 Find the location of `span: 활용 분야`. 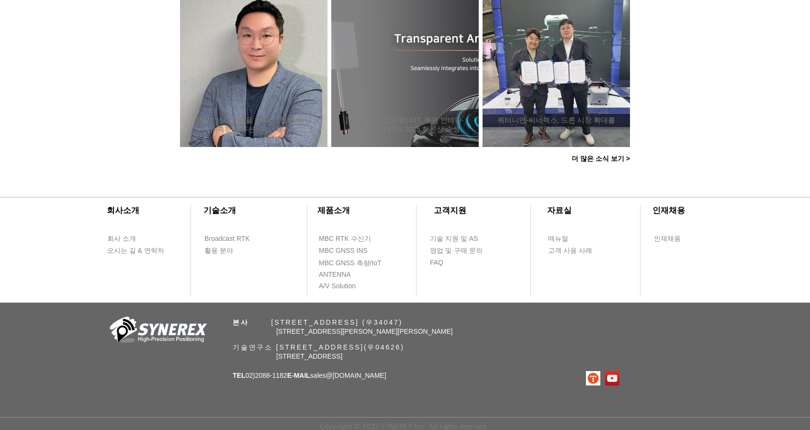

span: 활용 분야 is located at coordinates (219, 251).